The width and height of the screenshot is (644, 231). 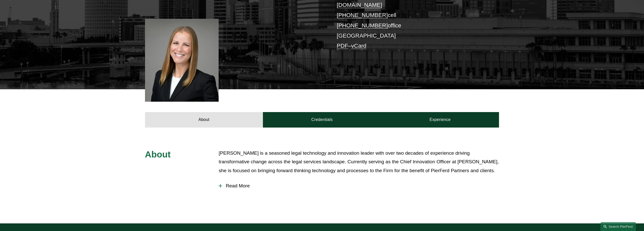 What do you see at coordinates (343, 45) in the screenshot?
I see `a: PDF` at bounding box center [343, 45].